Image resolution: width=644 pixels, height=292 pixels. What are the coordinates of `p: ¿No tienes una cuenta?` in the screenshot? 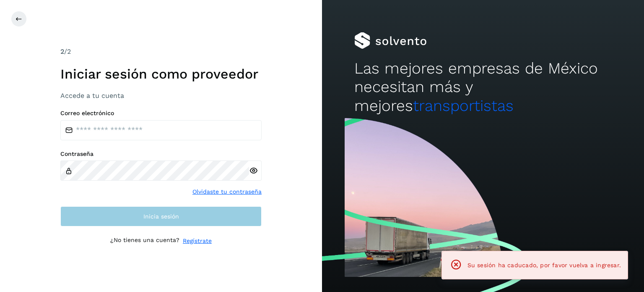 It's located at (145, 241).